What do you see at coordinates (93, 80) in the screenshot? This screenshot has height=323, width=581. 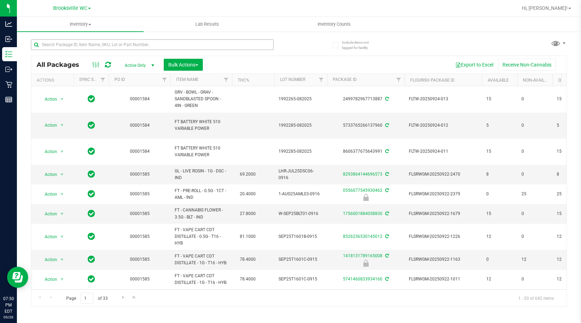 I see `a: Sync Status` at bounding box center [93, 80].